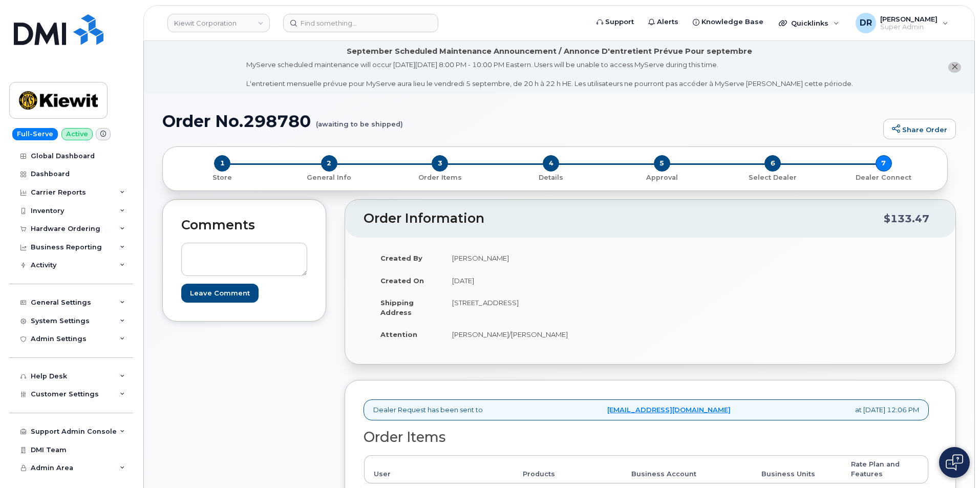  Describe the element at coordinates (222, 176) in the screenshot. I see `a: 1 Store` at that location.